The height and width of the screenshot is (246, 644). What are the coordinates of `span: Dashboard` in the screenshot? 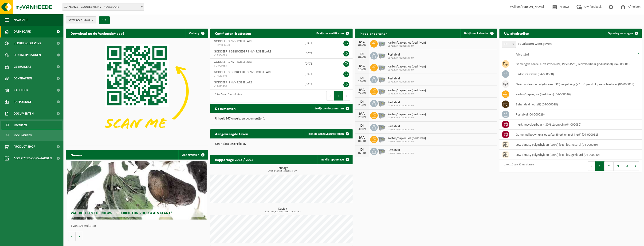 It's located at (23, 31).